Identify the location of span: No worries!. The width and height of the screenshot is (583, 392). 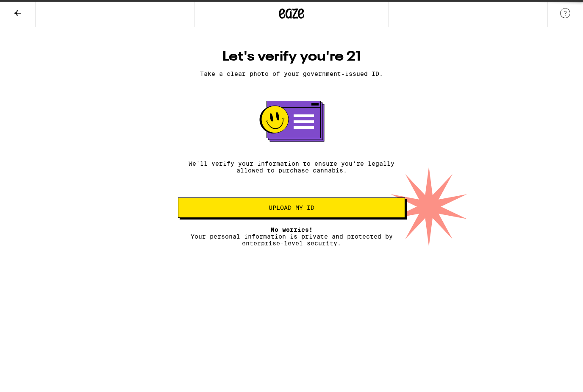
(292, 230).